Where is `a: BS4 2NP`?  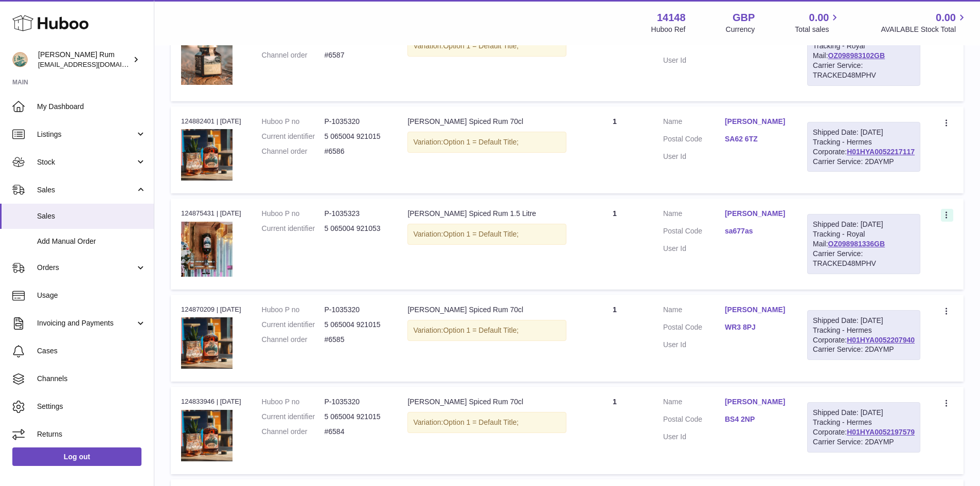 a: BS4 2NP is located at coordinates (755, 419).